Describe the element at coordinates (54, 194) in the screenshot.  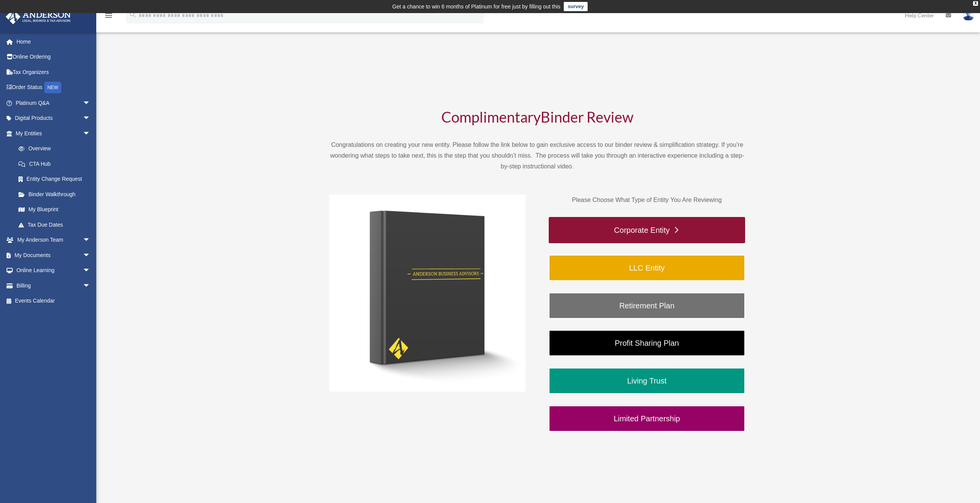
I see `a: Binder Walkthrough` at that location.